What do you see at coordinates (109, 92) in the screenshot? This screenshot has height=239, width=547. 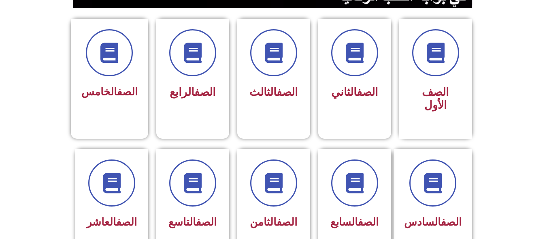 I see `span: الخامس` at bounding box center [109, 92].